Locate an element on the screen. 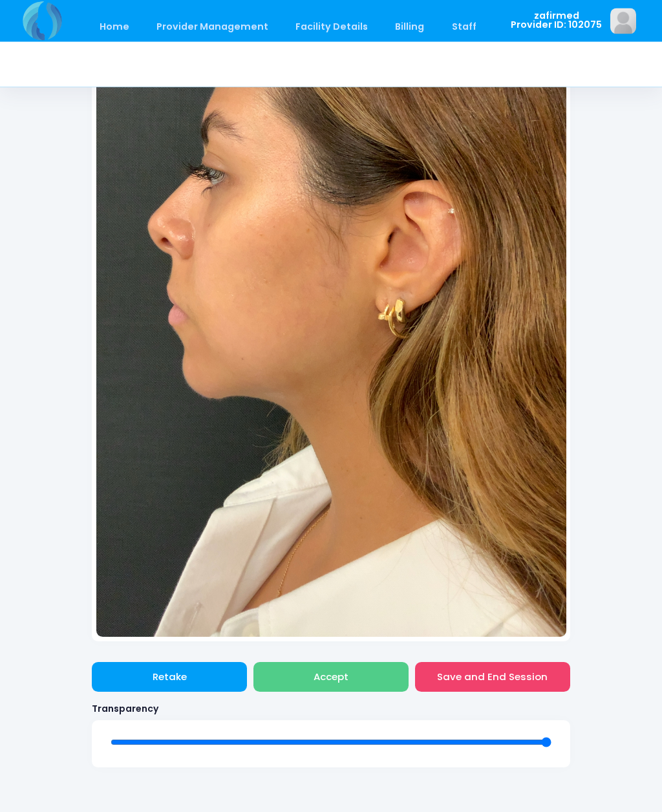  img: image is located at coordinates (623, 22).